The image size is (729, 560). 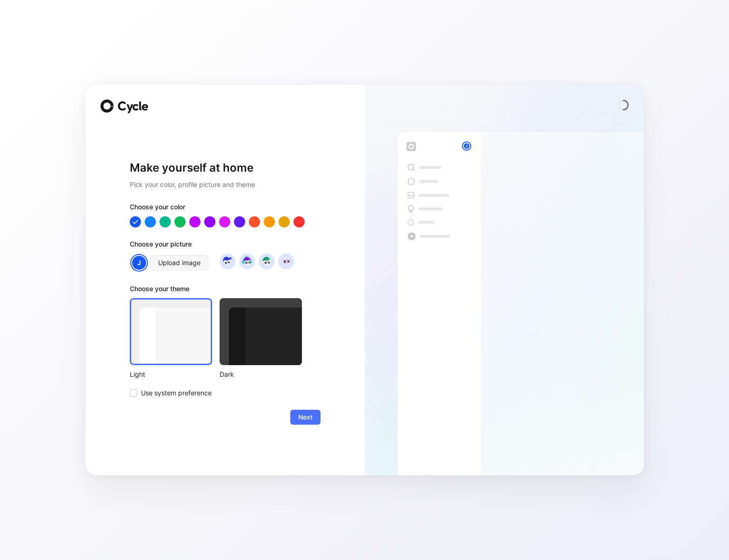 I want to click on span: Upload image, so click(x=179, y=263).